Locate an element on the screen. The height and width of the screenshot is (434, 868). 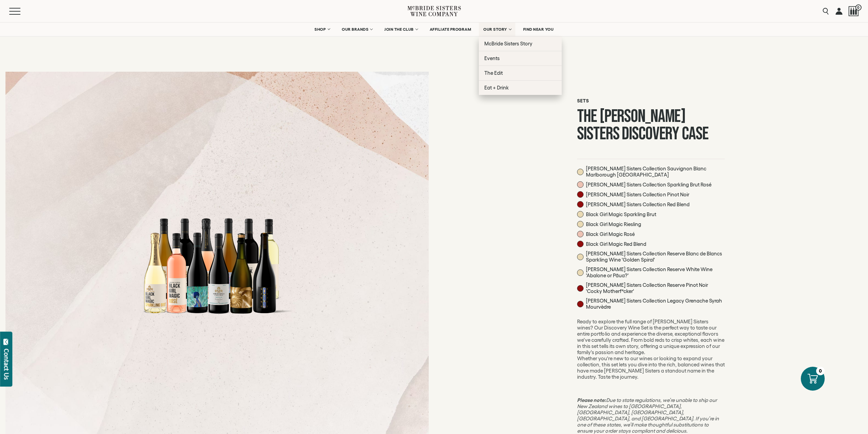
a: JOIN THE CLUB is located at coordinates (401, 29).